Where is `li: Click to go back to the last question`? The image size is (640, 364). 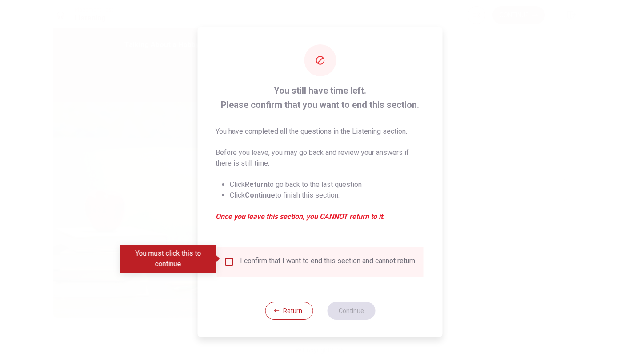 li: Click to go back to the last question is located at coordinates (327, 185).